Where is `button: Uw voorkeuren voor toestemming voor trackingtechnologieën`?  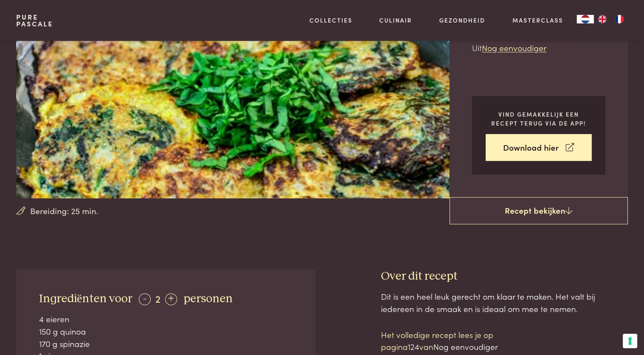 button: Uw voorkeuren voor toestemming voor trackingtechnologieën is located at coordinates (630, 341).